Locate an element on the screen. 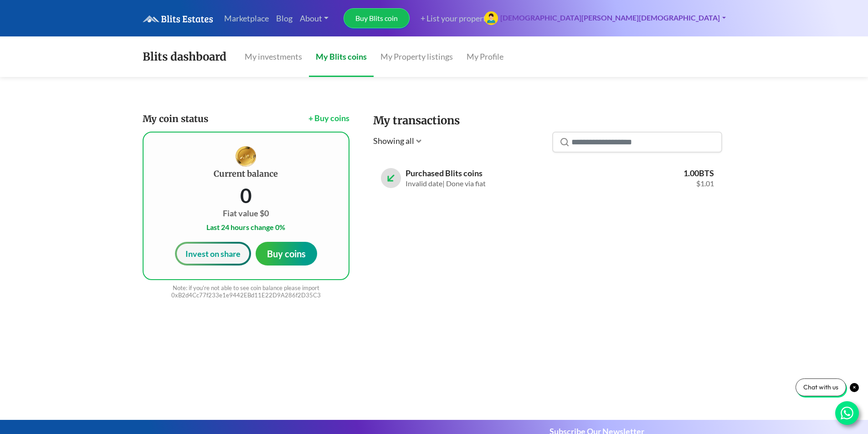 The height and width of the screenshot is (434, 868). a: Blog is located at coordinates (284, 18).